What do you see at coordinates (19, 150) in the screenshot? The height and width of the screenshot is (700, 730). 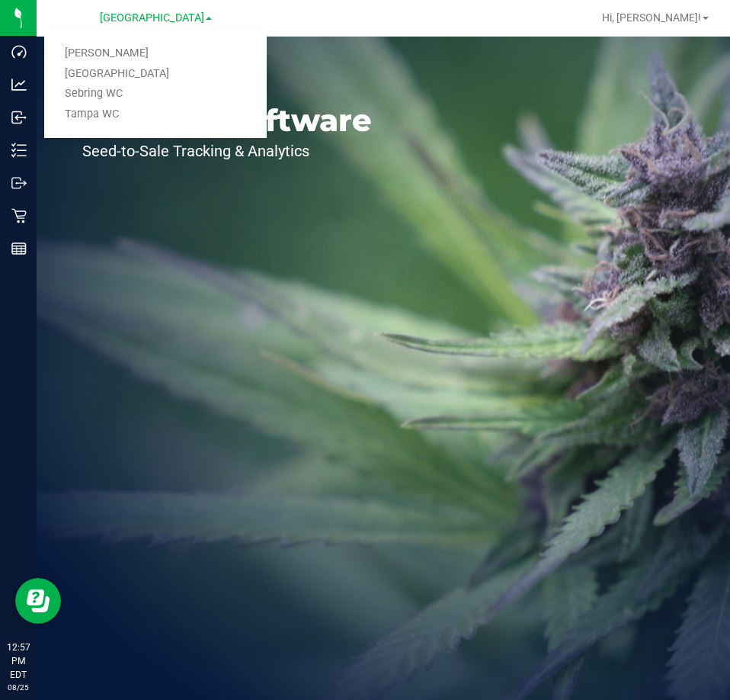 I see `inline-svg: Inventory` at bounding box center [19, 150].